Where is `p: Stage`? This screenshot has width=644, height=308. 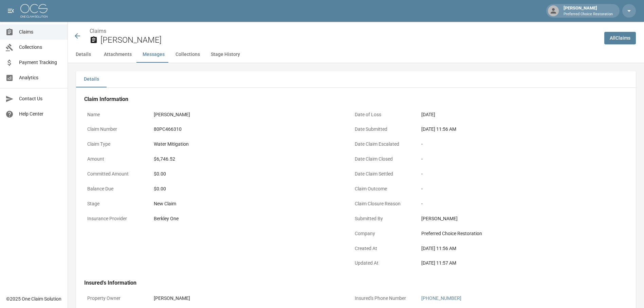 p: Stage is located at coordinates (115, 204).